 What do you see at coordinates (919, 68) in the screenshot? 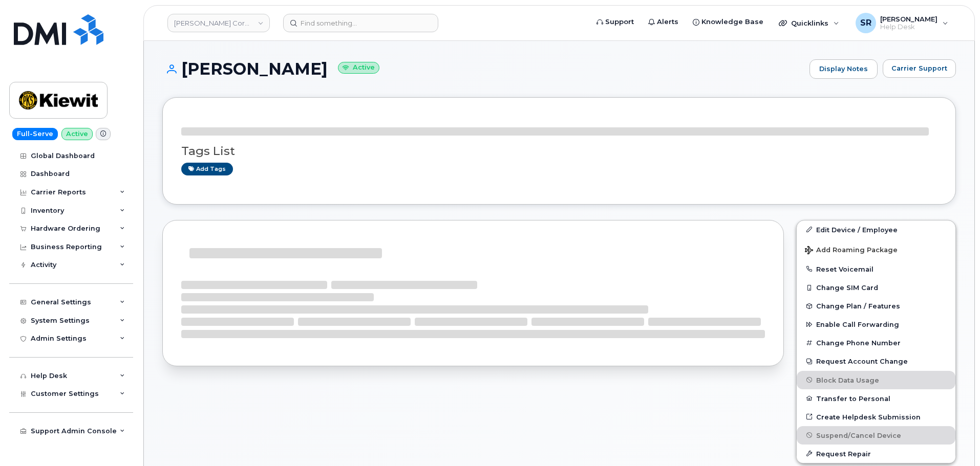
I see `button: Carrier Support` at bounding box center [919, 68].